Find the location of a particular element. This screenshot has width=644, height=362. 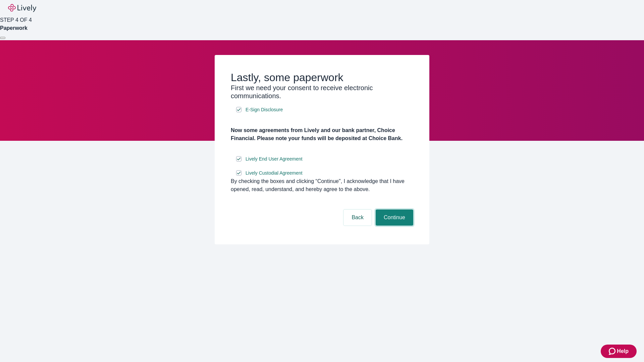

h3: First we need your consent to receive electronic communications. is located at coordinates (322, 92).